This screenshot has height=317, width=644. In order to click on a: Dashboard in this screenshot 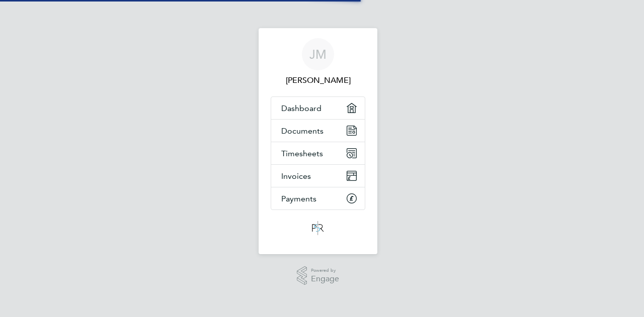, I will do `click(318, 108)`.